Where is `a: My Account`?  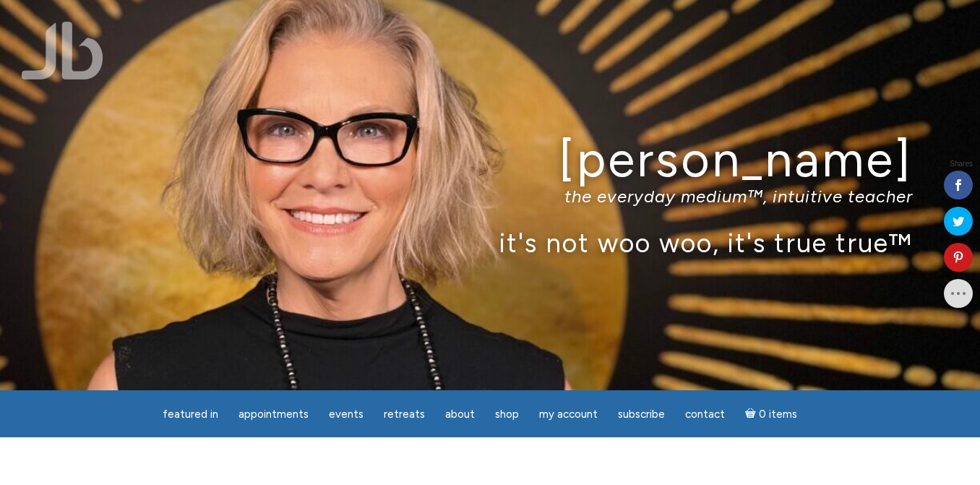 a: My Account is located at coordinates (568, 415).